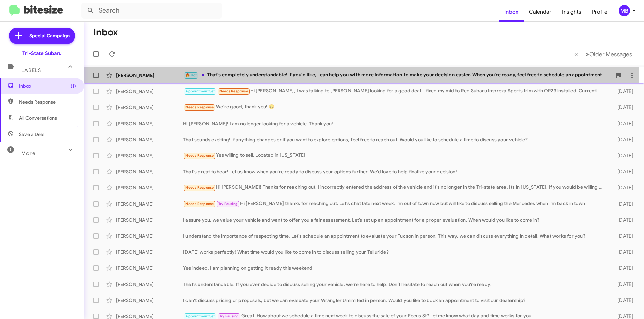 The image size is (644, 319). What do you see at coordinates (395, 140) in the screenshot?
I see `div: That sounds exciting! If anything changes or if you want to explore options, feel free to reach o...` at bounding box center [395, 140].